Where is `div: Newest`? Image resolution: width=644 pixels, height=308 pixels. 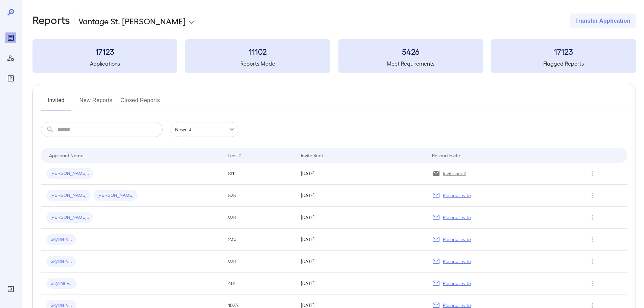 div: Newest is located at coordinates (205, 129).